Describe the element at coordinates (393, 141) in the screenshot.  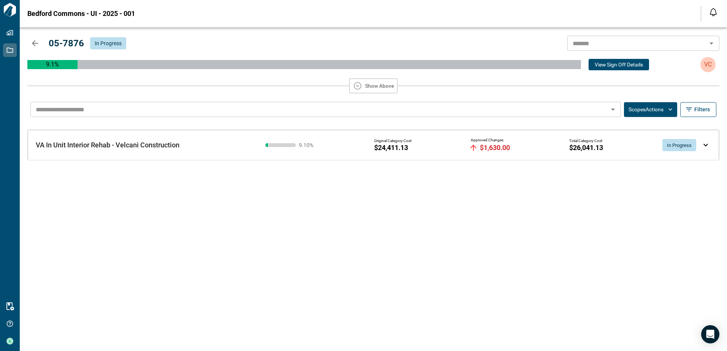
I see `span: Original Category Cost` at that location.